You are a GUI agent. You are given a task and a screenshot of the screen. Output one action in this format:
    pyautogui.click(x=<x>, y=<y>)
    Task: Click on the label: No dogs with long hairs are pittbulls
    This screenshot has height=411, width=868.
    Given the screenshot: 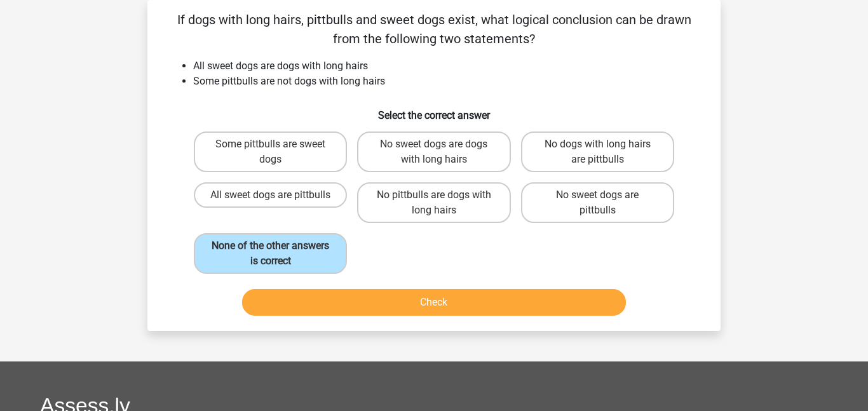 What is the action you would take?
    pyautogui.click(x=597, y=152)
    